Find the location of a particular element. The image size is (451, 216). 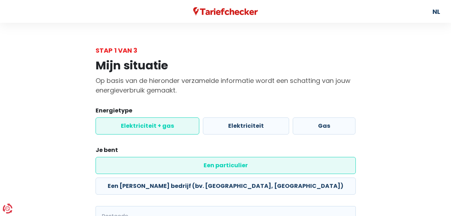

div: Stap 1 van 3 is located at coordinates (226, 50).